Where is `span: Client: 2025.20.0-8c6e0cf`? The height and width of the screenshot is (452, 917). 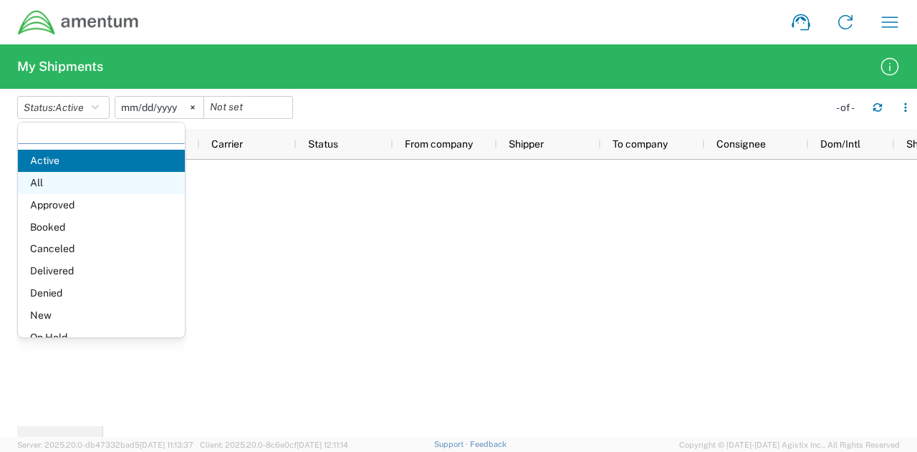
span: Client: 2025.20.0-8c6e0cf is located at coordinates (274, 445).